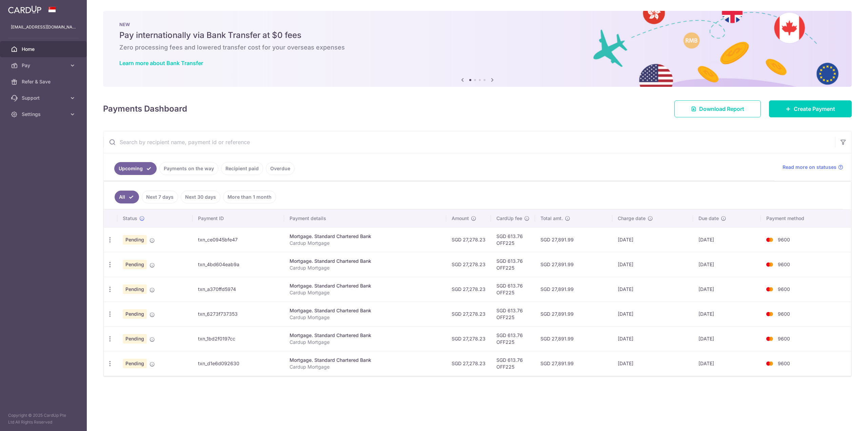  I want to click on span: Amount, so click(460, 219).